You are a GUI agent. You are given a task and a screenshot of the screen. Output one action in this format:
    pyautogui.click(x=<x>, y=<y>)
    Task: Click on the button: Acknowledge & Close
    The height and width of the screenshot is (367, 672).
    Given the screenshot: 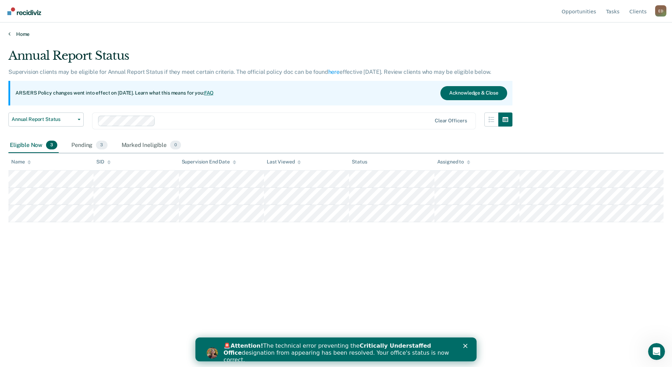 What is the action you would take?
    pyautogui.click(x=474, y=93)
    